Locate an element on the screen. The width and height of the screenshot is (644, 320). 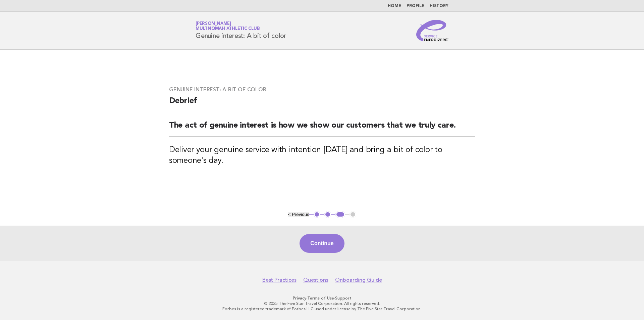
a: Support is located at coordinates (343, 298).